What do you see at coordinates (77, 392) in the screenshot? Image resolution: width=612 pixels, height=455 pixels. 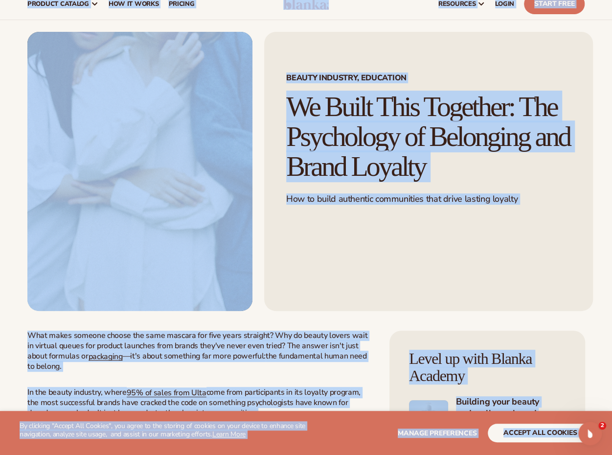 I see `span: In the beauty industry, where` at bounding box center [77, 392].